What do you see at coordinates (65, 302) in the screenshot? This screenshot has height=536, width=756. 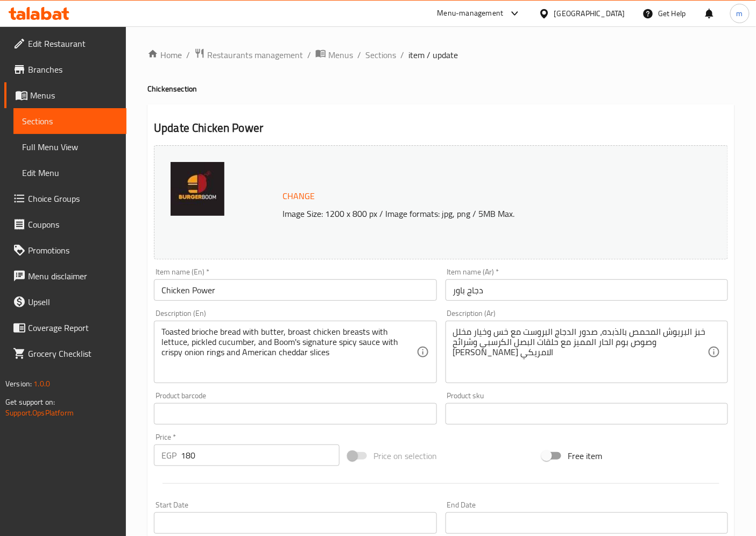 I see `a: Upsell` at bounding box center [65, 302].